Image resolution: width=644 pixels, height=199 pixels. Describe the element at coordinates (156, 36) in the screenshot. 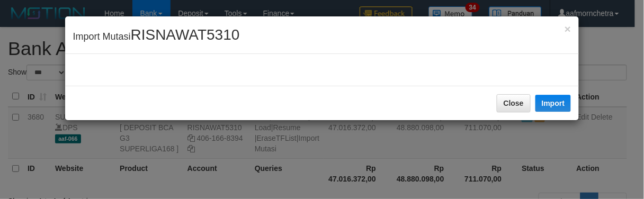

I see `span: Import Mutasi` at that location.